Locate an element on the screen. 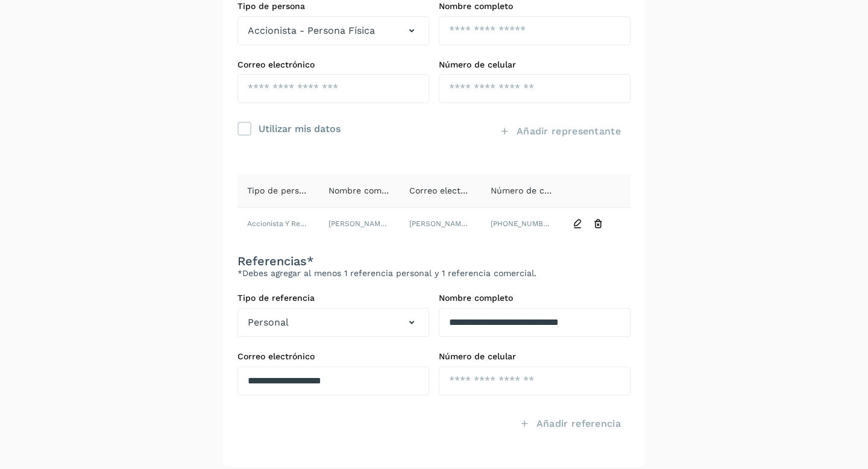  span: Personal is located at coordinates (269, 322).